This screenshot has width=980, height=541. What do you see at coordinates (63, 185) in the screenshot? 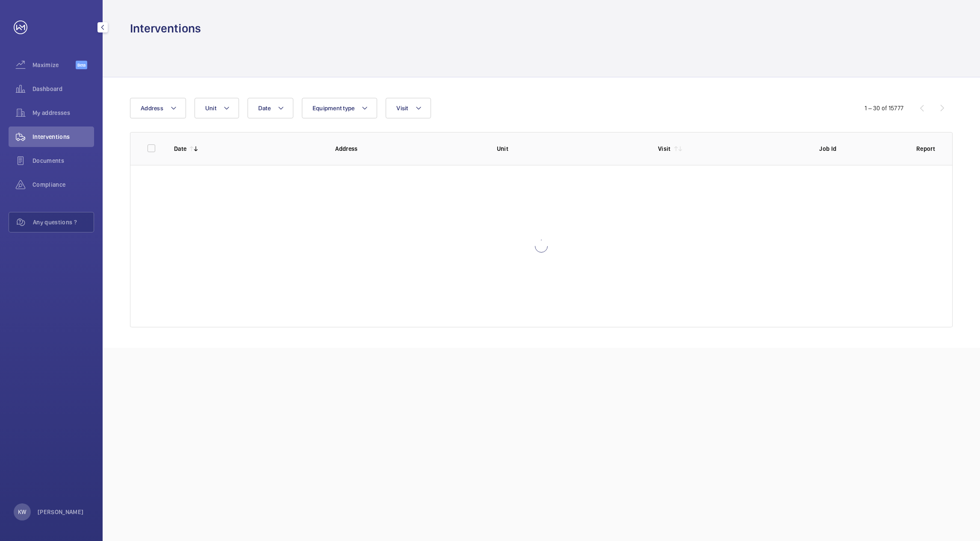
I see `span: Compliance` at bounding box center [63, 185].